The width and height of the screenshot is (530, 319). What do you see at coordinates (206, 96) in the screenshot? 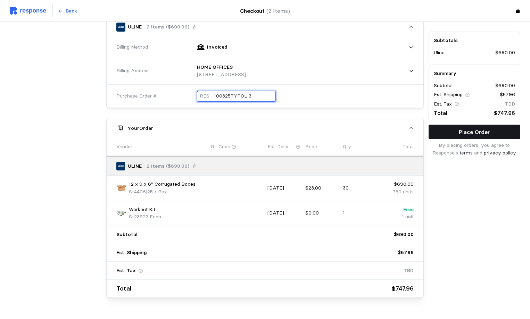
I see `p: RES-` at bounding box center [206, 96].